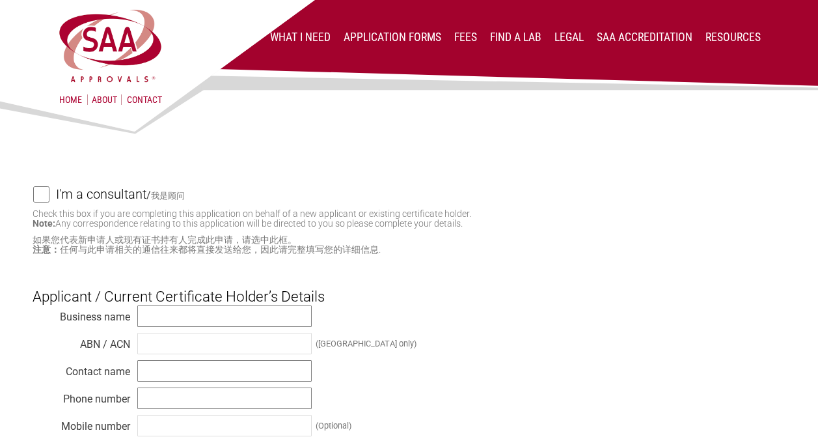  What do you see at coordinates (569, 37) in the screenshot?
I see `a: Legal` at bounding box center [569, 37].